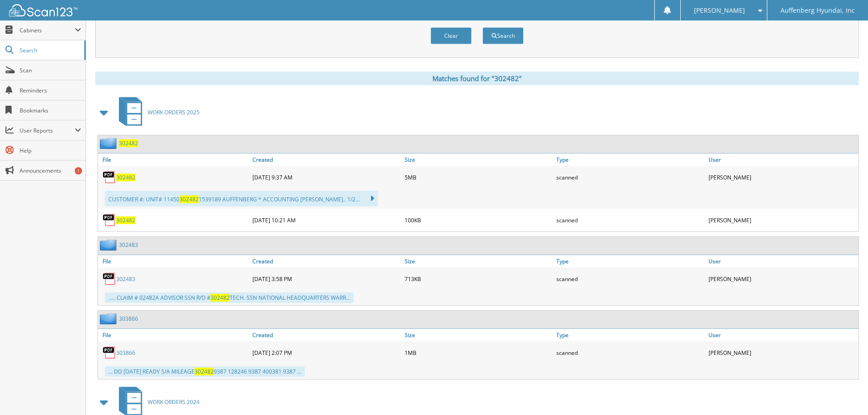  What do you see at coordinates (78, 171) in the screenshot?
I see `div: 1` at bounding box center [78, 171].